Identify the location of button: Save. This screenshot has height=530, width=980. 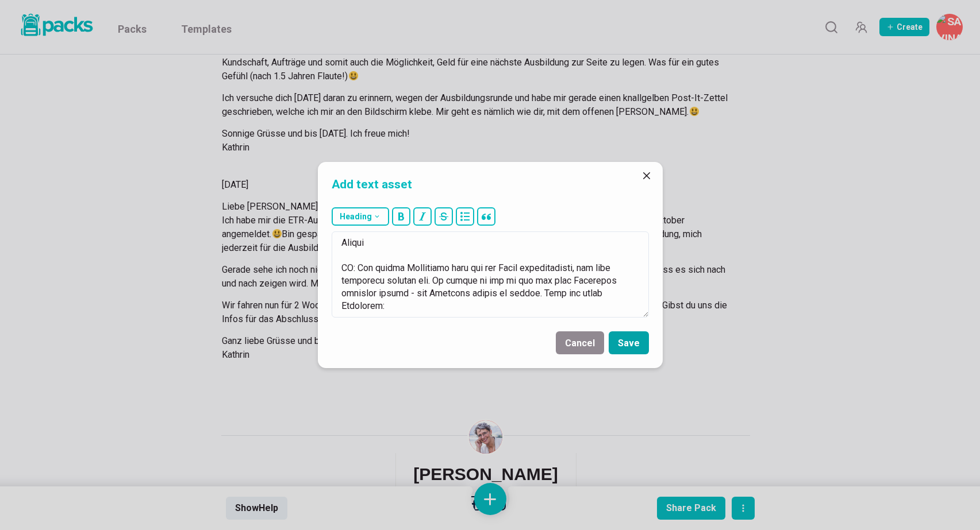
(629, 343).